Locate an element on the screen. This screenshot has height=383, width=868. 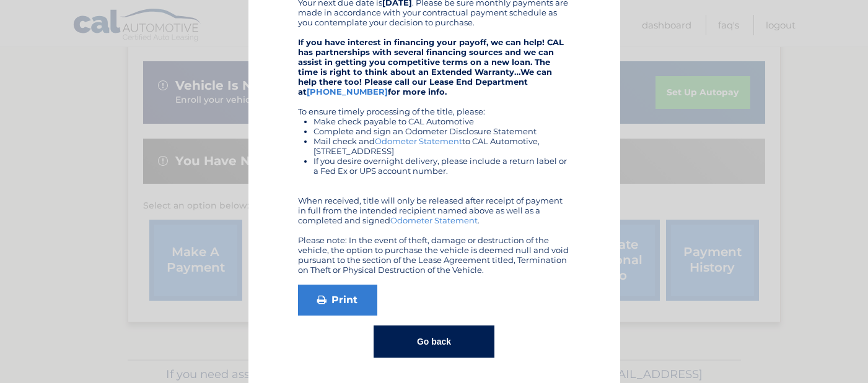
li: Complete and sign an Odometer Disclosure Statement is located at coordinates (441, 132).